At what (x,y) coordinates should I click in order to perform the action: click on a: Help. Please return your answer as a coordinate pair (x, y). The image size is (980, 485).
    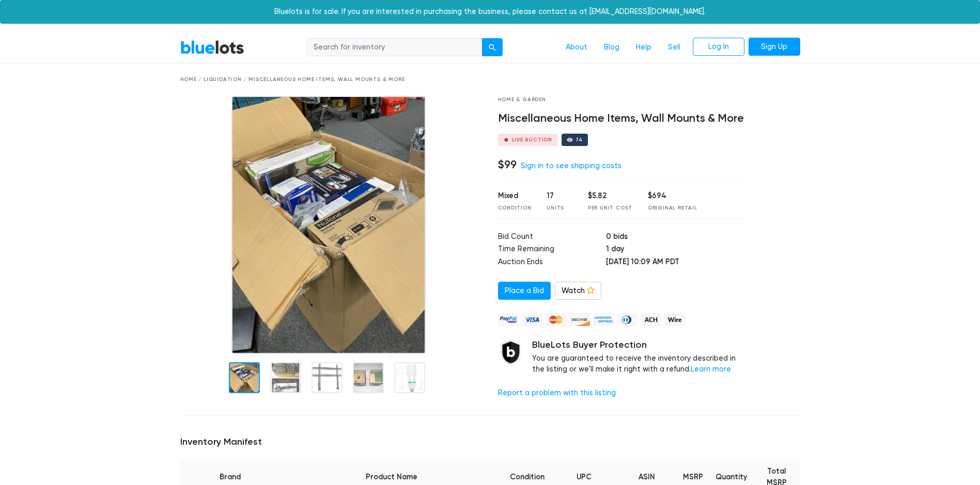
    Looking at the image, I should click on (643, 47).